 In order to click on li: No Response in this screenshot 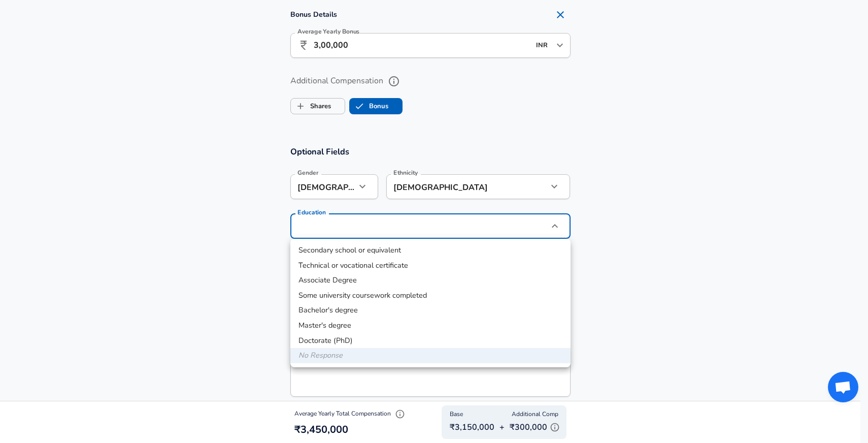, I will do `click(430, 356)`.